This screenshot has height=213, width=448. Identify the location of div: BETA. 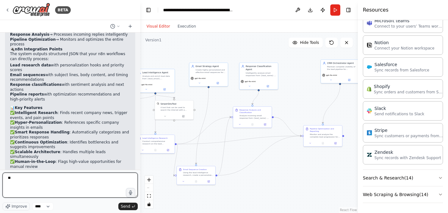
(63, 10).